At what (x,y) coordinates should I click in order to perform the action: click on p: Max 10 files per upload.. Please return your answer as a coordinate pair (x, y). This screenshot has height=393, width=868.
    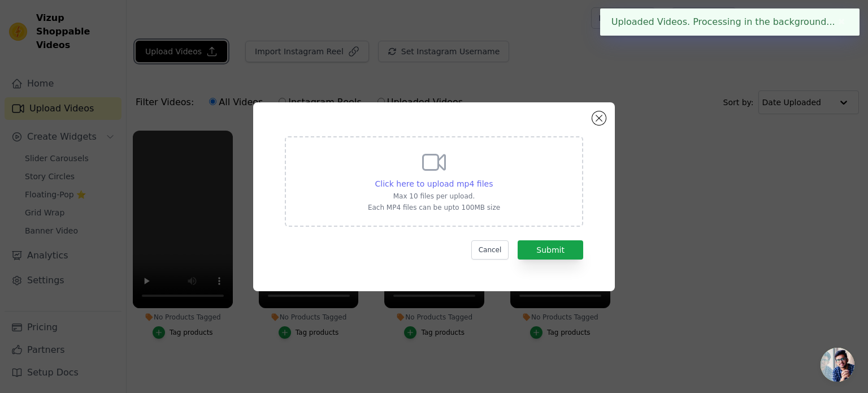
    Looking at the image, I should click on (434, 196).